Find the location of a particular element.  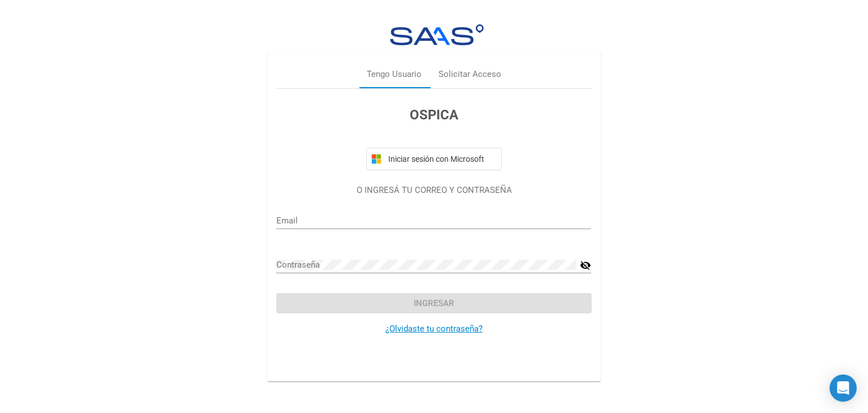

span: Iniciar sesión con Microsoft is located at coordinates (441, 159).